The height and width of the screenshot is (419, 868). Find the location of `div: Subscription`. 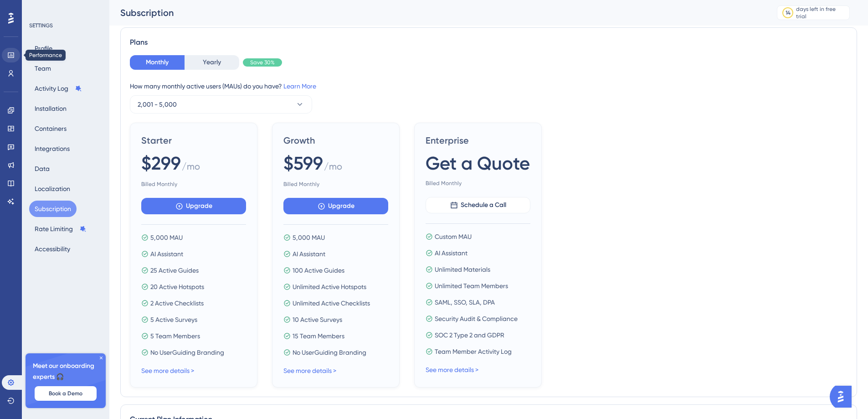

div: Subscription is located at coordinates (437, 13).